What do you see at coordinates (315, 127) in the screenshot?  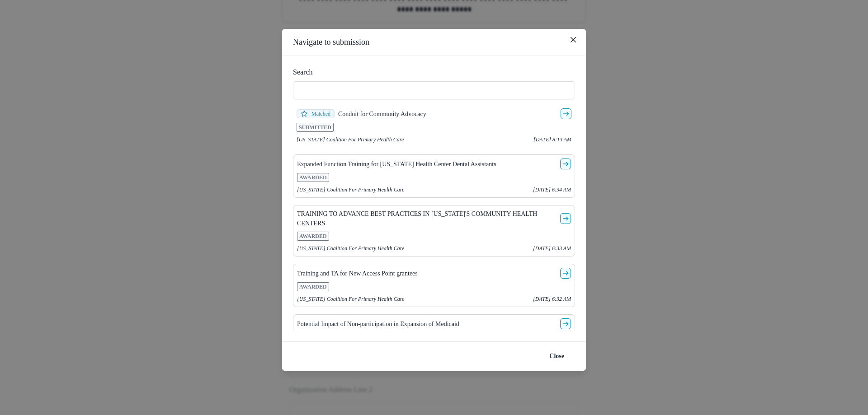 I see `span: SUBMITTED` at bounding box center [315, 127].